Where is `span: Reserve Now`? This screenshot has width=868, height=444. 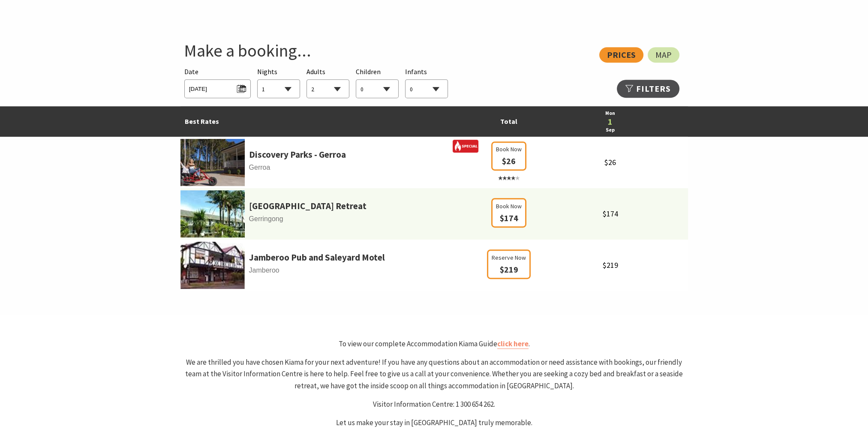
span: Reserve Now is located at coordinates (509, 258).